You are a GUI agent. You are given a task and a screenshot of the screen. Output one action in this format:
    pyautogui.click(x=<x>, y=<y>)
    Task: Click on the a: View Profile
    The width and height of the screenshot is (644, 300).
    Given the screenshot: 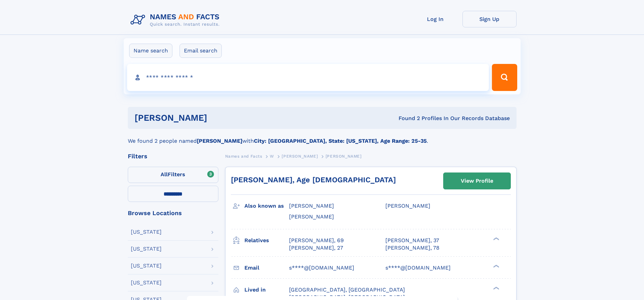 What is the action you would take?
    pyautogui.click(x=477, y=181)
    